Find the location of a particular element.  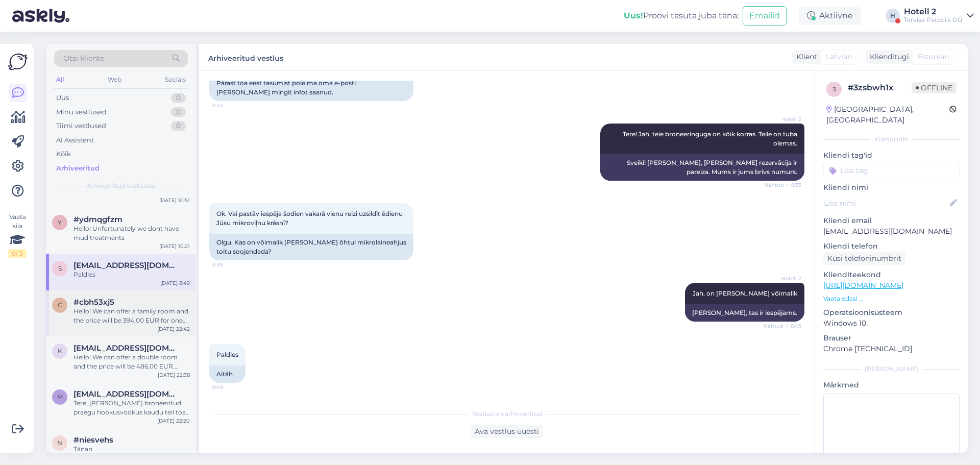

span: Ok. Vai pastāv iespēja šodien vakarā vienu reizi uzsildīt ēdienu Jūsu mikroviļnu krāsnī? is located at coordinates (311, 218).